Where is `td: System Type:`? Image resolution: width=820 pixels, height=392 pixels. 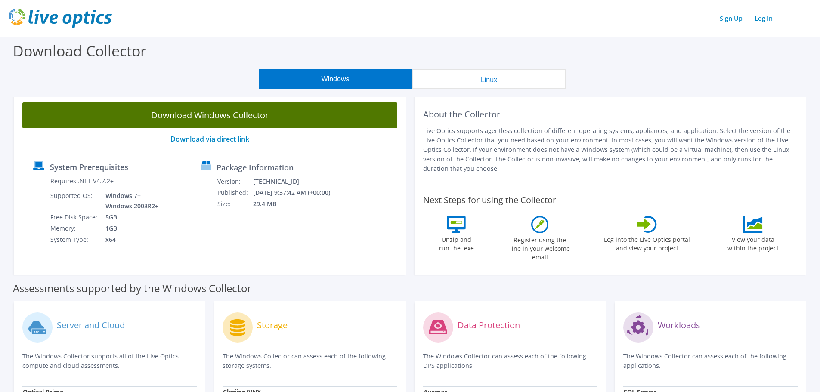 td: System Type: is located at coordinates (74, 240).